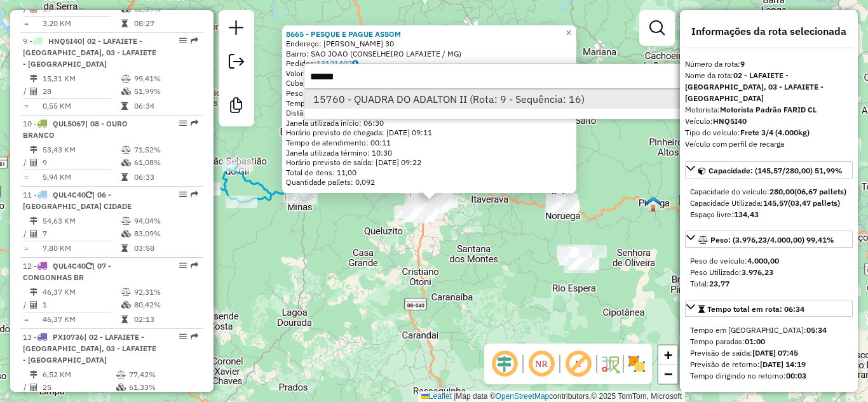 The image size is (868, 402). I want to click on div: Atividade não roteirizada - JOAO INACIO DE SOUZA, so click(562, 202).